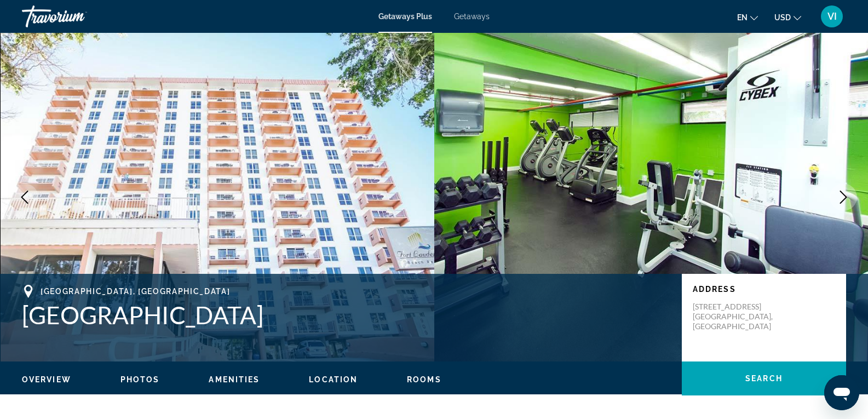 The width and height of the screenshot is (868, 419). Describe the element at coordinates (405, 16) in the screenshot. I see `span: Getaways Plus` at that location.